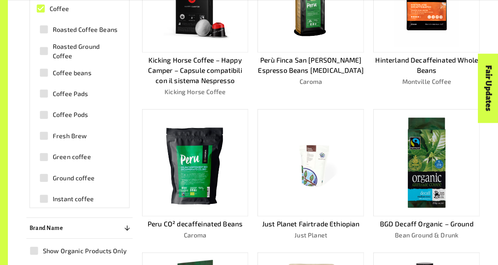 The width and height of the screenshot is (498, 265). What do you see at coordinates (73, 199) in the screenshot?
I see `span: Instant coffee` at bounding box center [73, 199].